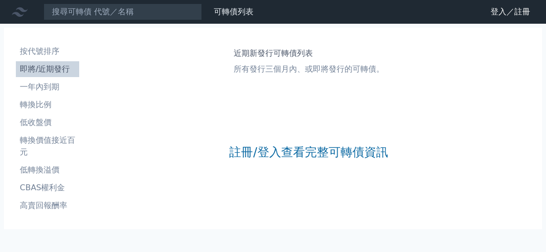 This screenshot has width=546, height=252. I want to click on li: 高賣回報酬率, so click(47, 206).